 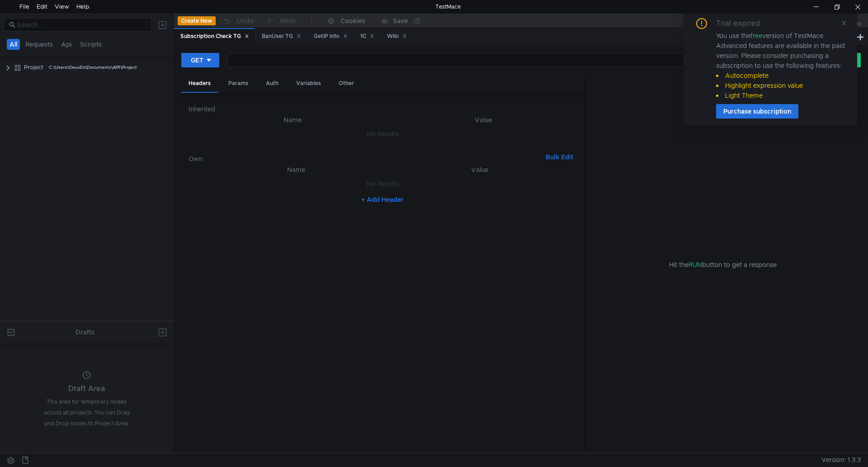 I want to click on div: Headers, so click(x=199, y=84).